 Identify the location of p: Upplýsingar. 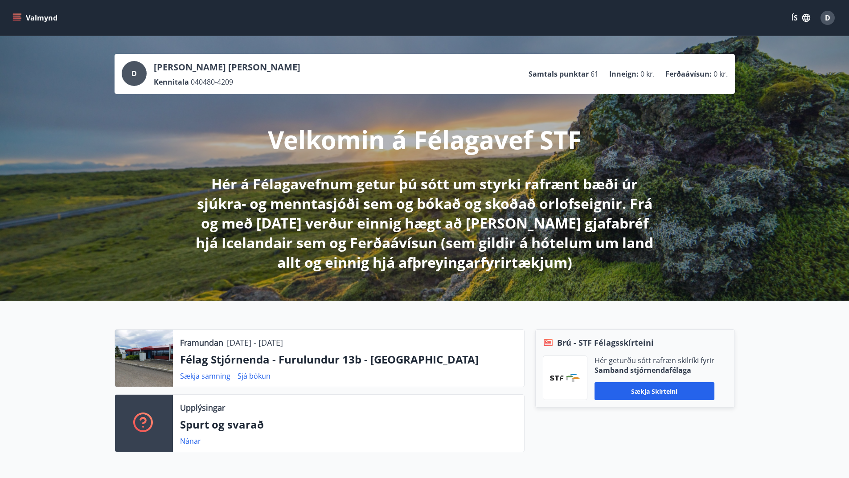
(202, 408).